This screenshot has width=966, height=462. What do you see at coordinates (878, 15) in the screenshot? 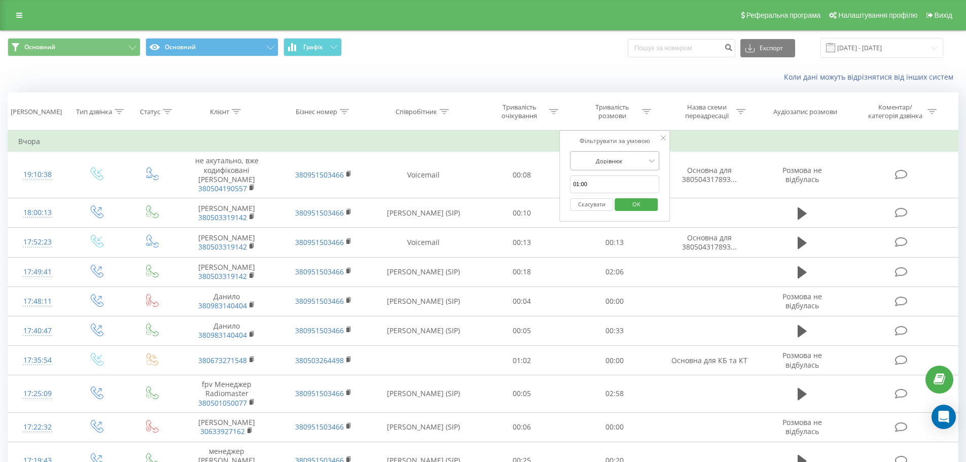
I see `span: Налаштування профілю` at bounding box center [878, 15].